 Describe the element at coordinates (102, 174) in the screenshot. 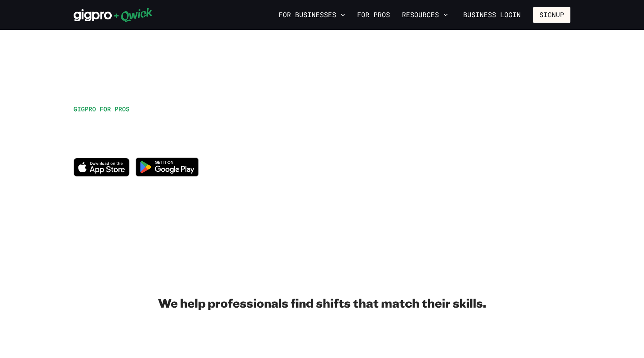

I see `a: Download on the App Store` at that location.